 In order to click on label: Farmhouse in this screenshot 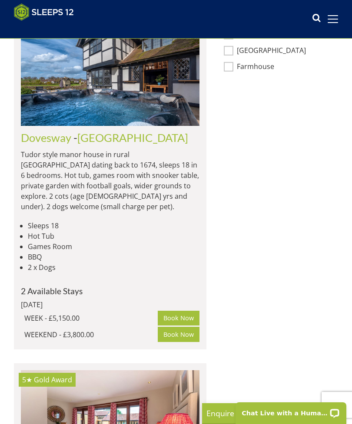, I will do `click(283, 67)`.